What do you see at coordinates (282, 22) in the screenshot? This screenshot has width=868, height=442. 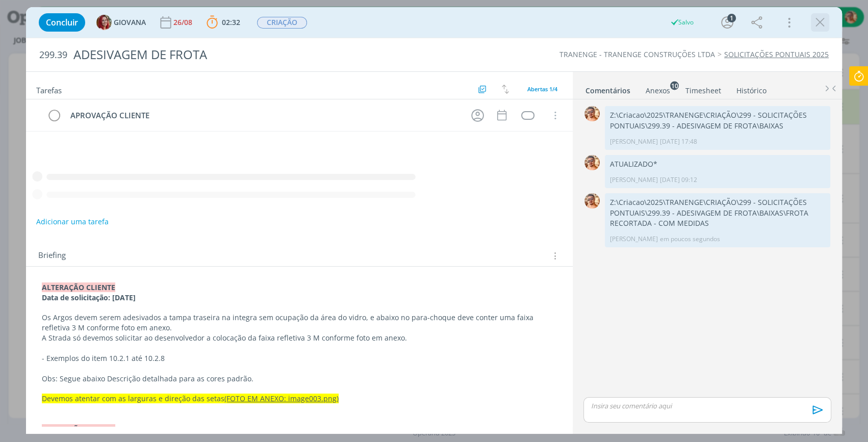 I see `span: CRIAÇÃO` at bounding box center [282, 22].